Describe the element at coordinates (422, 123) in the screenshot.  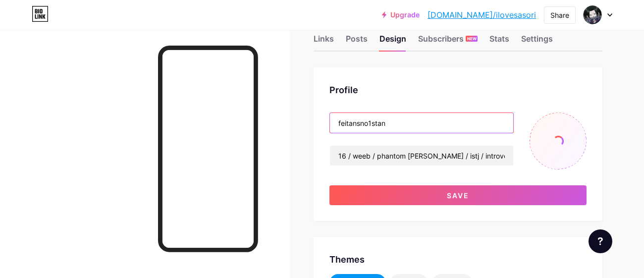
I see `input: Name` at that location.